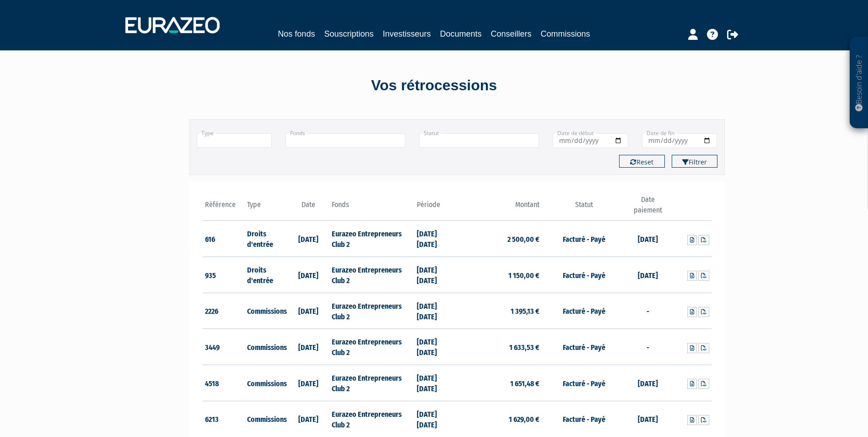 This screenshot has width=868, height=437. I want to click on th: Période, so click(436, 207).